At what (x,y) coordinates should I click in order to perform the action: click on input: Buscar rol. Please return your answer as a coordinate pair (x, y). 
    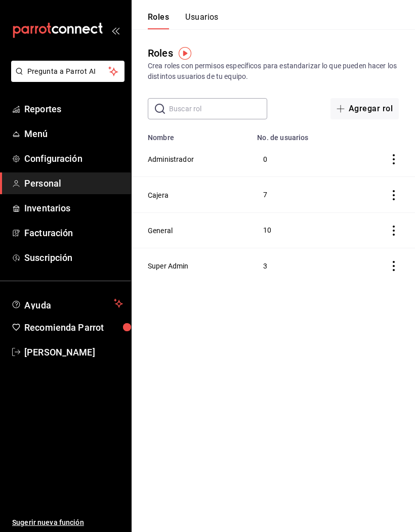
    Looking at the image, I should click on (218, 109).